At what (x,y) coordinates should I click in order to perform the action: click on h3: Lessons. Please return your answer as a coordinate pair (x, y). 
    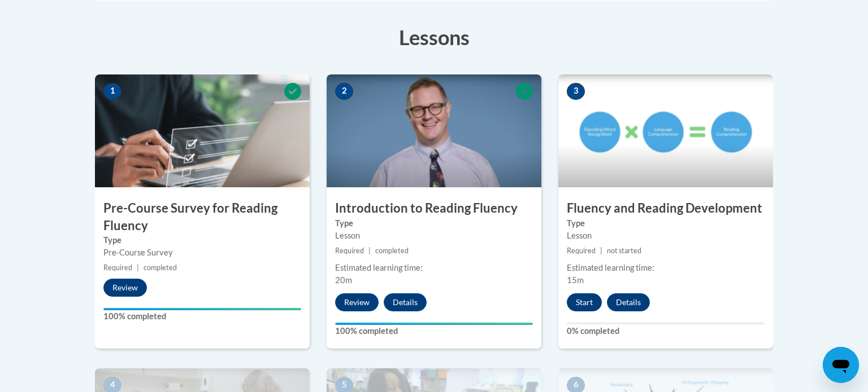
    Looking at the image, I should click on (434, 37).